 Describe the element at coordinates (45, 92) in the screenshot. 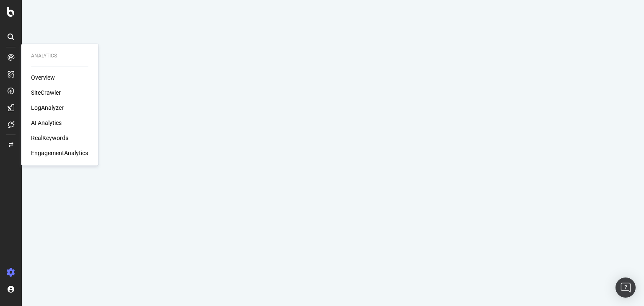

I see `a: SiteCrawler` at that location.